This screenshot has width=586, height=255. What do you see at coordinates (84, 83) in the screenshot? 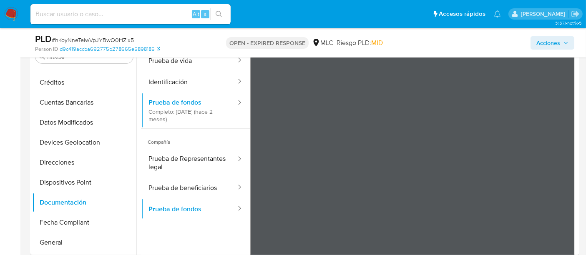
I see `button: Créditos` at bounding box center [84, 83].